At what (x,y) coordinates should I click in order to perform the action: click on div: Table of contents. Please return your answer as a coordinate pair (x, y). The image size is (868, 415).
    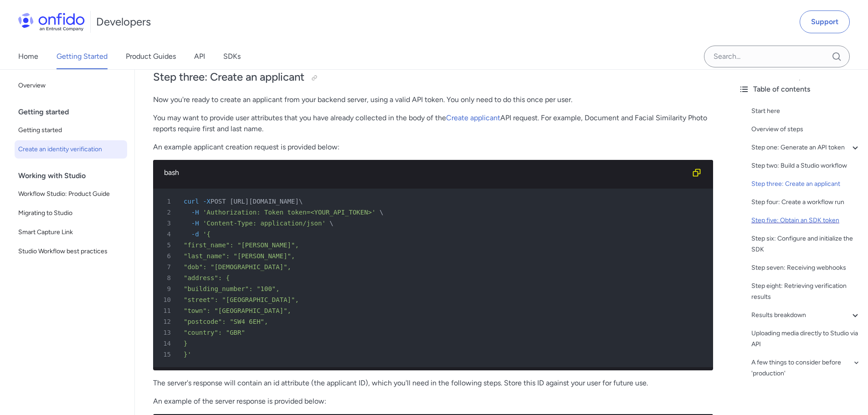
    Looking at the image, I should click on (799, 89).